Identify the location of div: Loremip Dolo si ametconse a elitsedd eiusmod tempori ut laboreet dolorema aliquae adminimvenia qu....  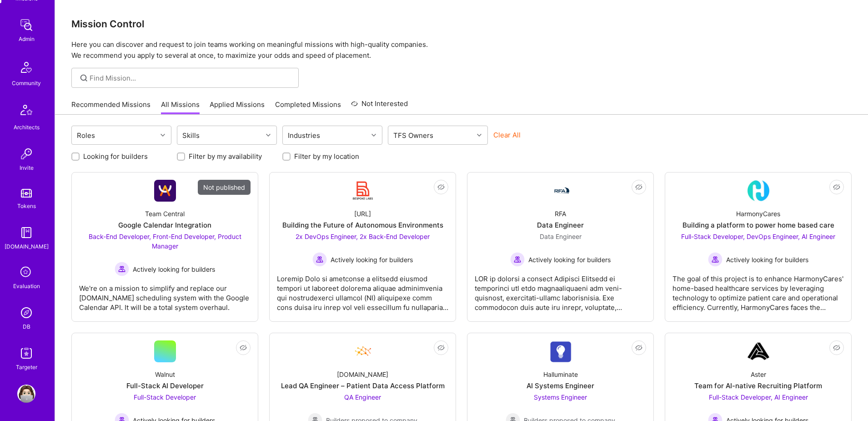
(362, 290).